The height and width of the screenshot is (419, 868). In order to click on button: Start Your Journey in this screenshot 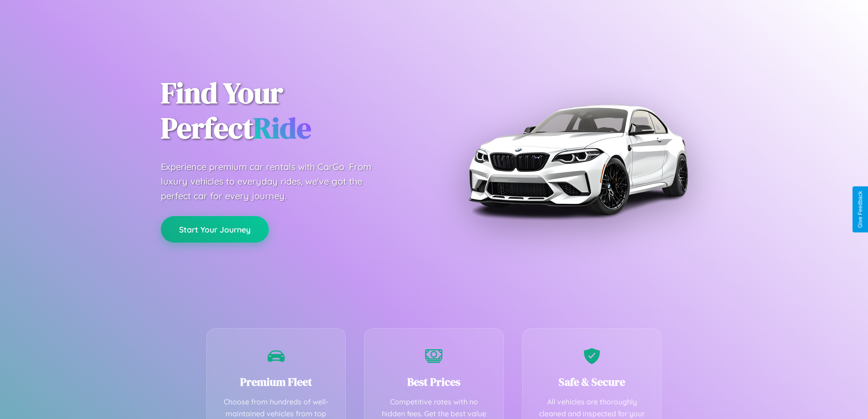, I will do `click(215, 229)`.